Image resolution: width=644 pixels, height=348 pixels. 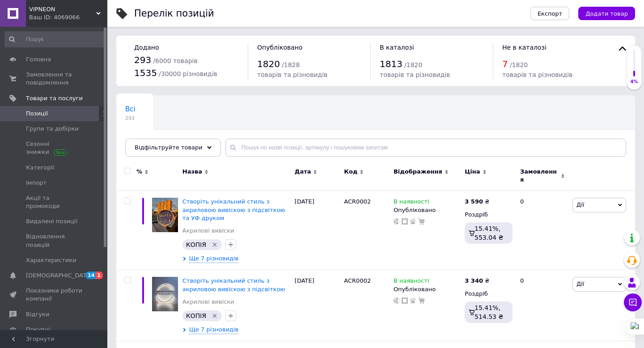 I want to click on span: Позиції, so click(x=37, y=114).